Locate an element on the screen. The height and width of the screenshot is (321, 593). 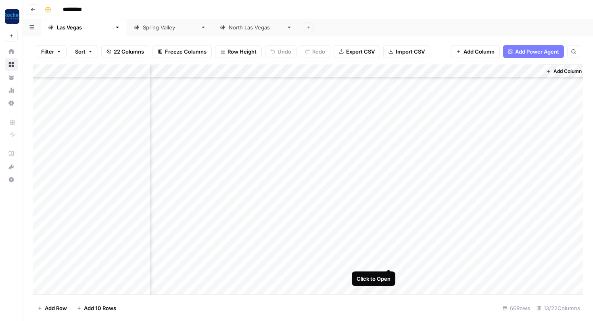
button: What's new? is located at coordinates (11, 167).